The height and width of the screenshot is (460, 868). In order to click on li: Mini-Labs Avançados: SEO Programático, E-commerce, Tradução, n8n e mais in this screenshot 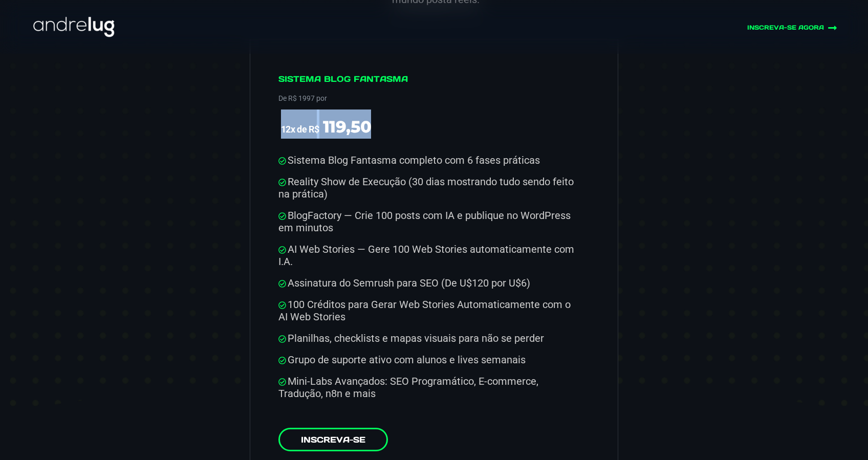, I will do `click(429, 387)`.